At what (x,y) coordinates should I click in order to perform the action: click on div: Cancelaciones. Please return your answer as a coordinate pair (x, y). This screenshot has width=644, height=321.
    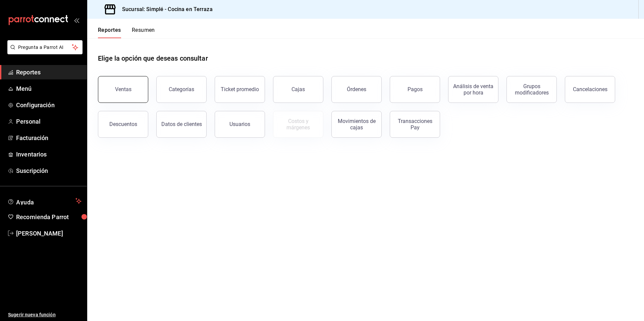
    Looking at the image, I should click on (590, 89).